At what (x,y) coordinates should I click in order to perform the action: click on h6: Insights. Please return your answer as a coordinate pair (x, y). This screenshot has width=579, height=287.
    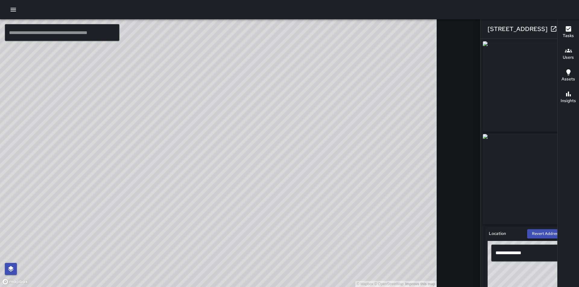
    Looking at the image, I should click on (568, 101).